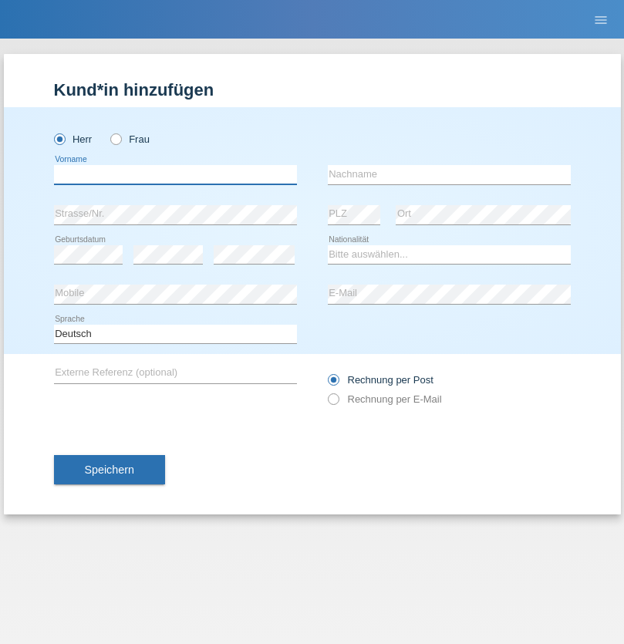 This screenshot has width=624, height=644. What do you see at coordinates (332, 383) in the screenshot?
I see `input: Rechnung per Post` at bounding box center [332, 383].